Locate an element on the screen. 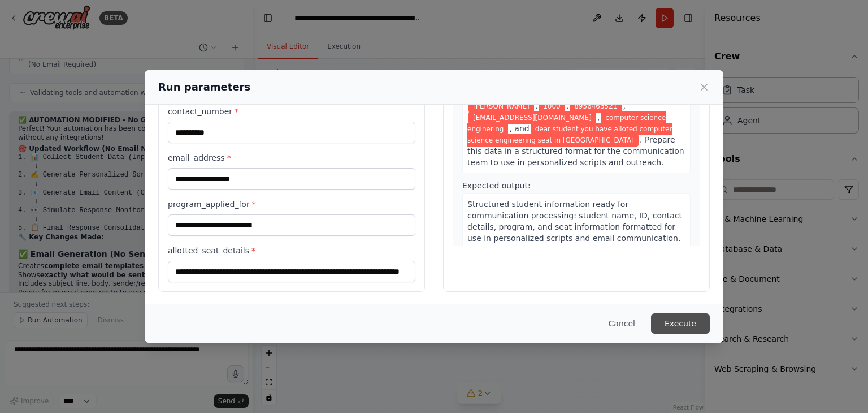 The image size is (868, 413). span: Expected output: is located at coordinates (497, 186).